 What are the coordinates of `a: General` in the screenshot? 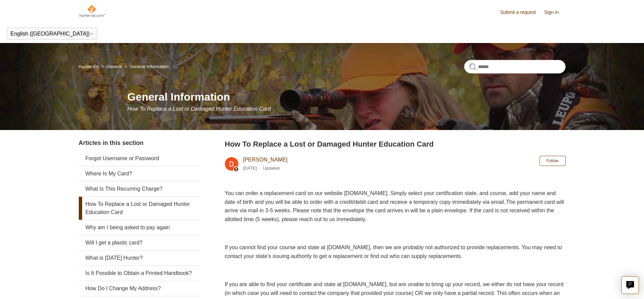 It's located at (114, 66).